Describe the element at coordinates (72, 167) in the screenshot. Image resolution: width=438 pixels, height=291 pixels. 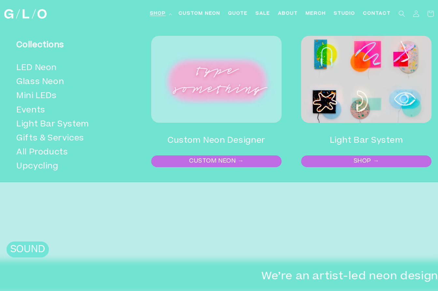
I see `a: Upcycling` at that location.